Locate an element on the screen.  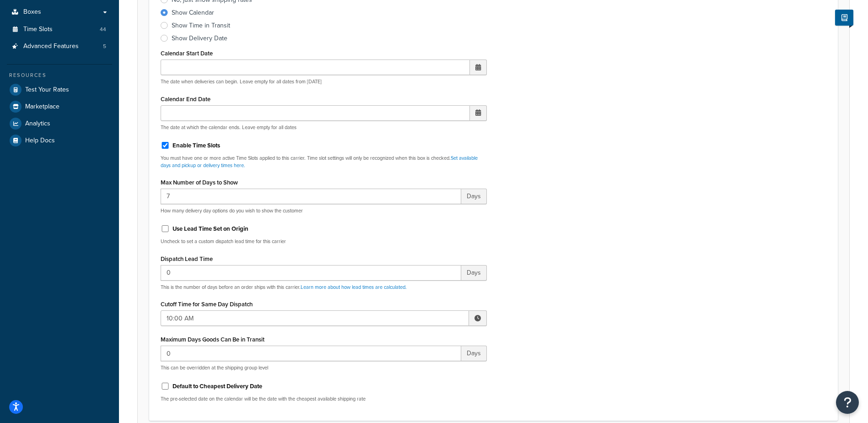
div: Show Delivery Date is located at coordinates (199, 38).